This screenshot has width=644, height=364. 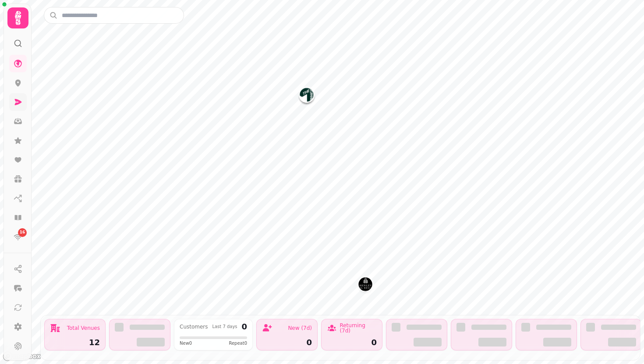 I want to click on div: Customers, so click(x=193, y=327).